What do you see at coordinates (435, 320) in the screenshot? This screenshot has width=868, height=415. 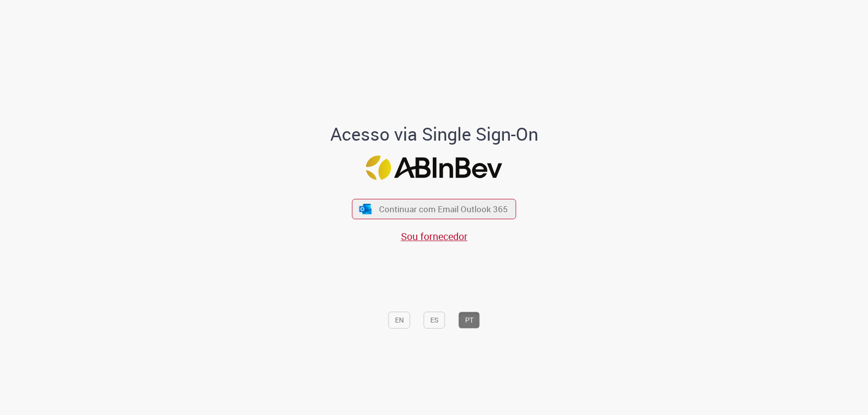 I see `button: ES` at bounding box center [435, 320].